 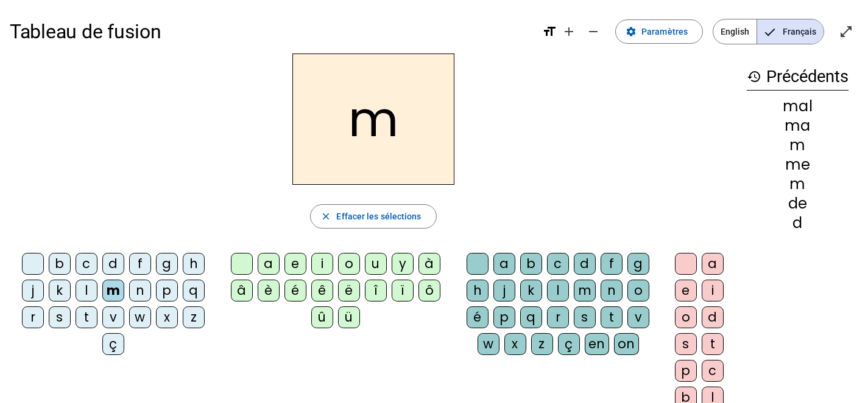 I want to click on div: ï, so click(x=403, y=290).